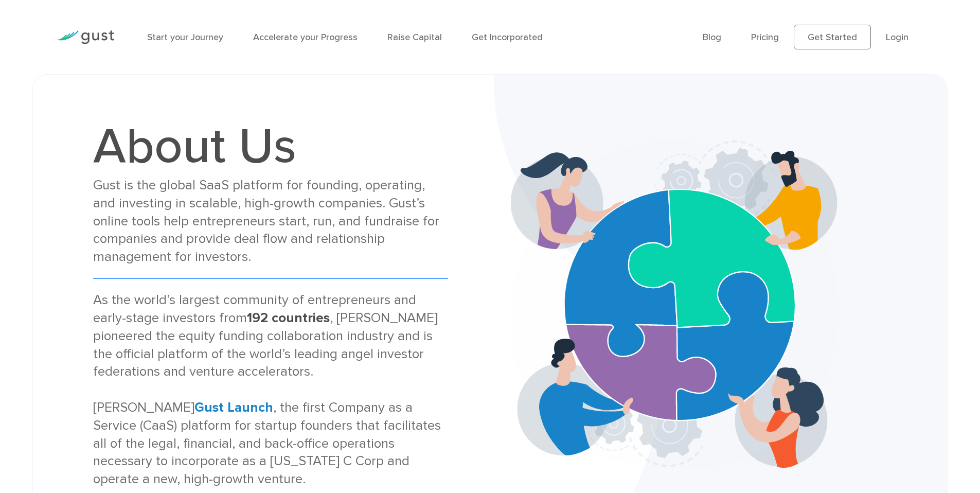 The image size is (980, 493). What do you see at coordinates (85, 37) in the screenshot?
I see `img: Gust Logo` at bounding box center [85, 37].